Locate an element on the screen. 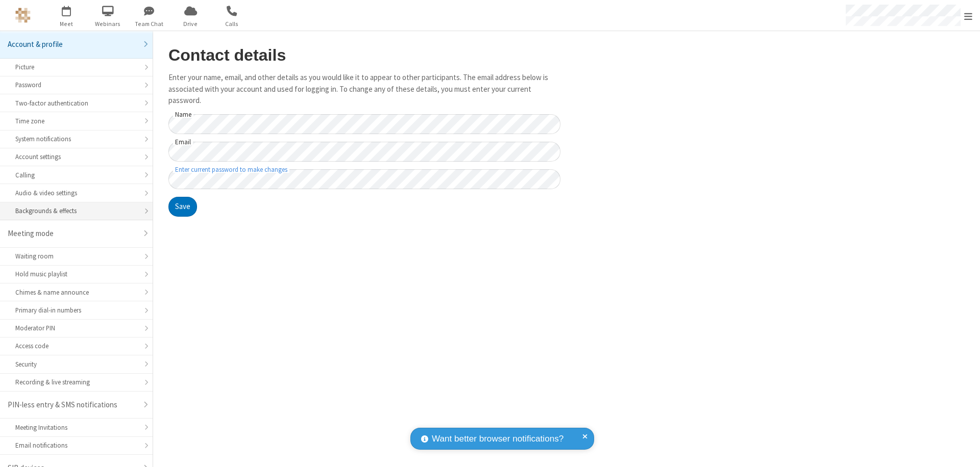 The height and width of the screenshot is (467, 980). input: Email is located at coordinates (364, 151).